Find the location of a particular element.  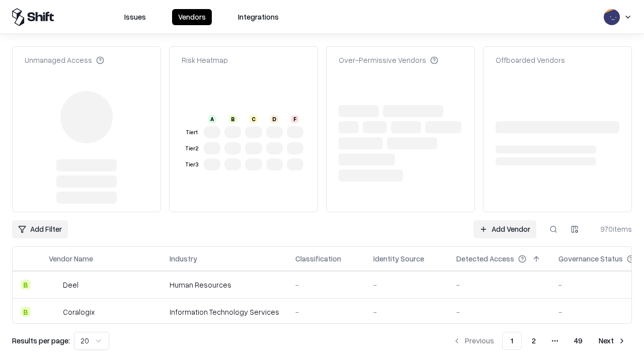

div: Over-Permissive Vendors is located at coordinates (389, 60).